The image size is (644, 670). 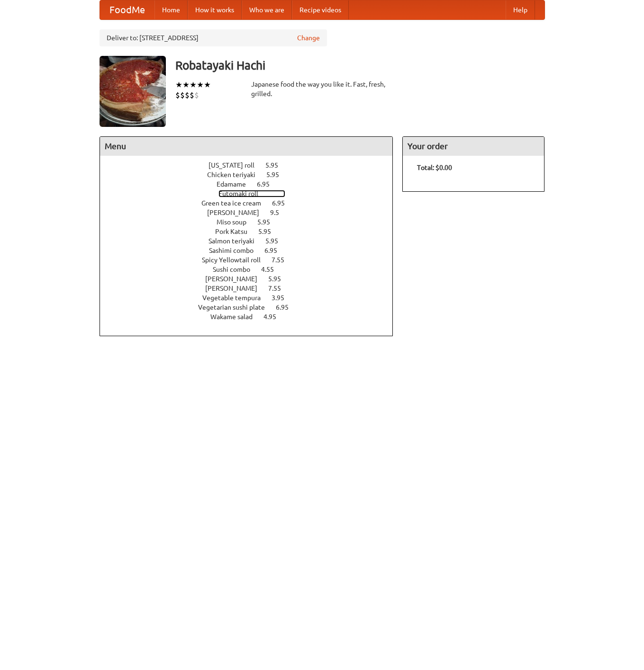 I want to click on img: angular.jpg, so click(x=132, y=92).